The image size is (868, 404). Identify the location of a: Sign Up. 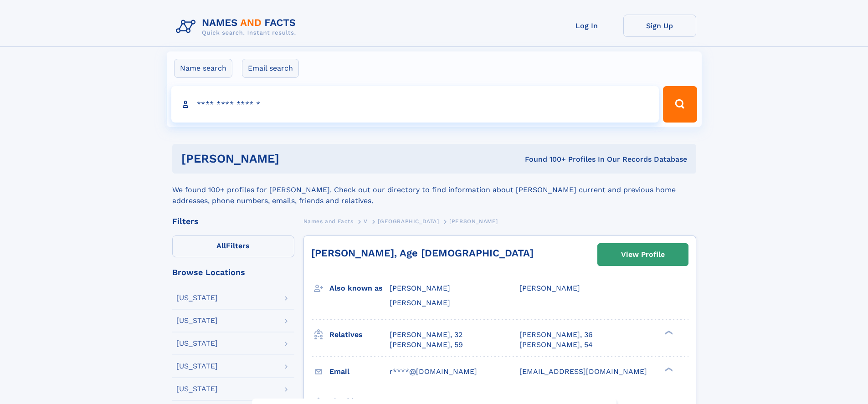
(660, 25).